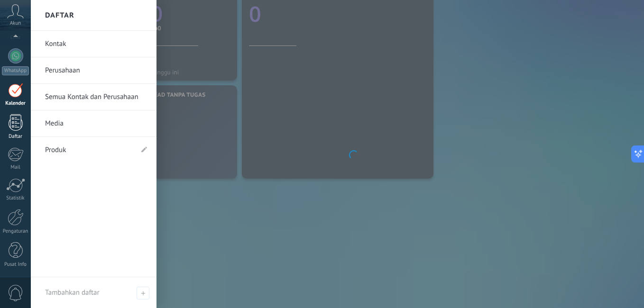 This screenshot has width=644, height=308. Describe the element at coordinates (16, 198) in the screenshot. I see `div: Statistik` at that location.